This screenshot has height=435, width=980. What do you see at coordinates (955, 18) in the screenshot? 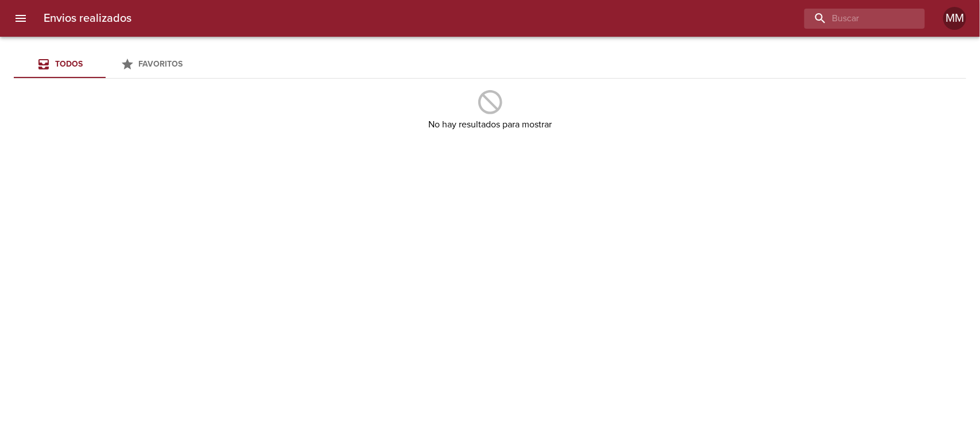
I see `div: MM` at bounding box center [955, 18].